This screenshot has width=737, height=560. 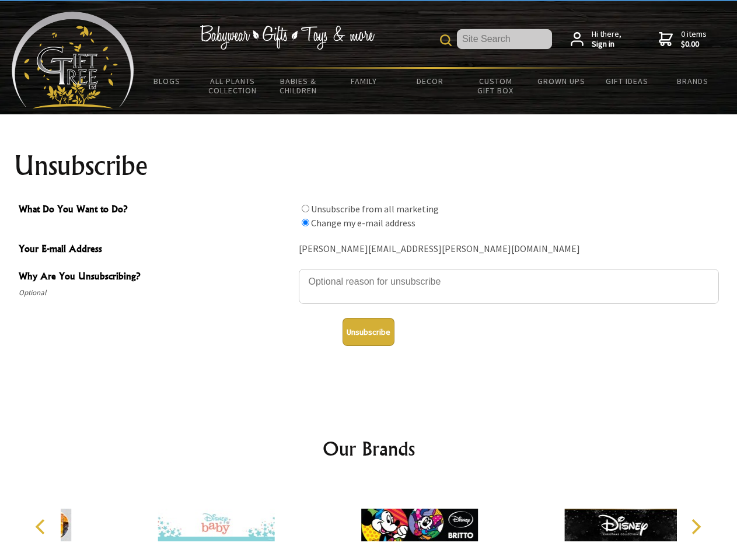 I want to click on img: product search, so click(x=446, y=40).